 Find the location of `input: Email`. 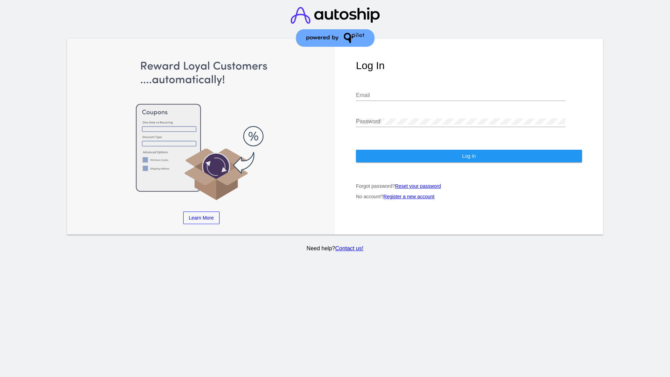

input: Email is located at coordinates (461, 95).